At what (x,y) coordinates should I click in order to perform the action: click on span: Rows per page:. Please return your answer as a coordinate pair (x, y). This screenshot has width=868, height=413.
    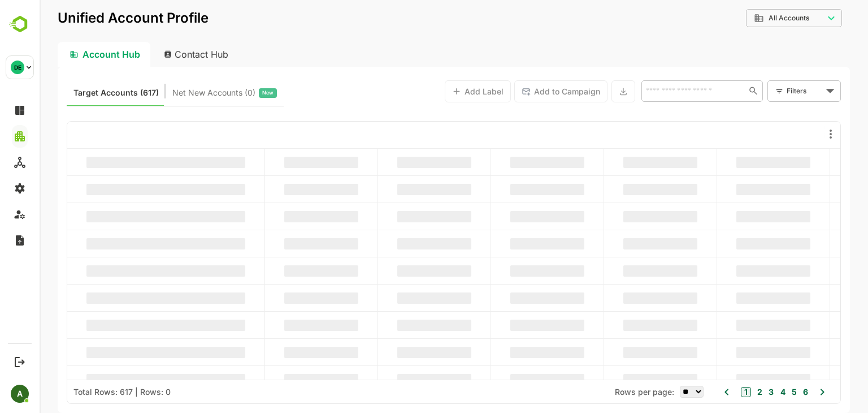
    Looking at the image, I should click on (605, 392).